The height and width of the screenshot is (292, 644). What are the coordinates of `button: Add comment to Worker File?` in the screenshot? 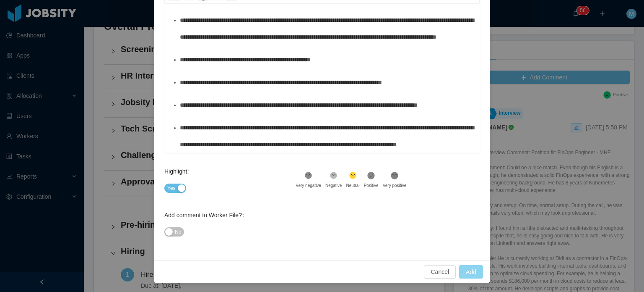 It's located at (174, 232).